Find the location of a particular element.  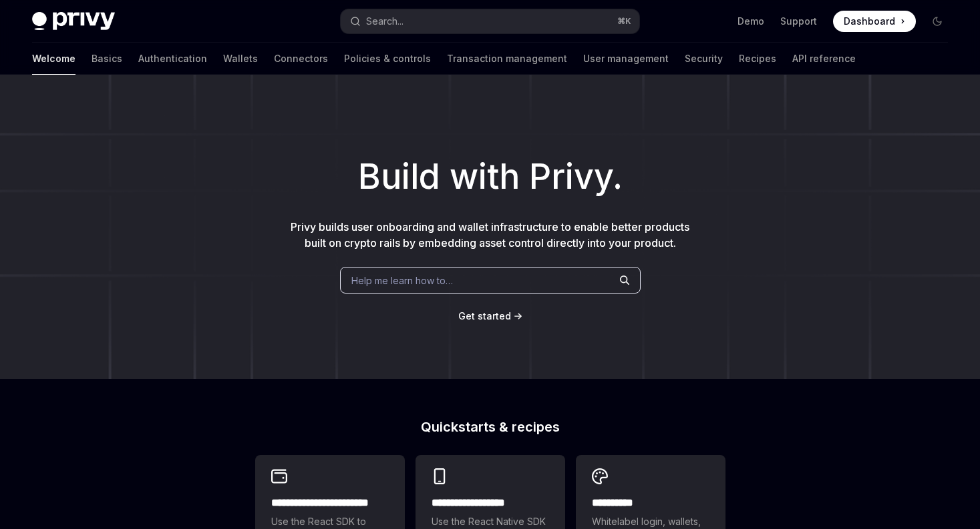

span: ⌘ K is located at coordinates (624, 22).